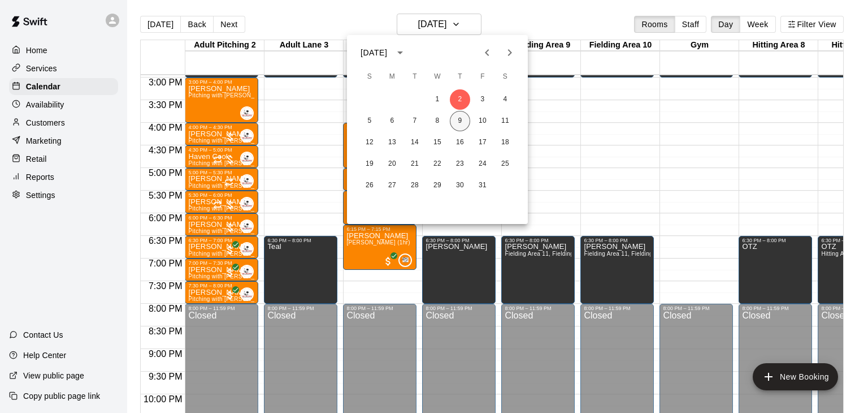  I want to click on button: calendar view is open, switch to year view, so click(400, 52).